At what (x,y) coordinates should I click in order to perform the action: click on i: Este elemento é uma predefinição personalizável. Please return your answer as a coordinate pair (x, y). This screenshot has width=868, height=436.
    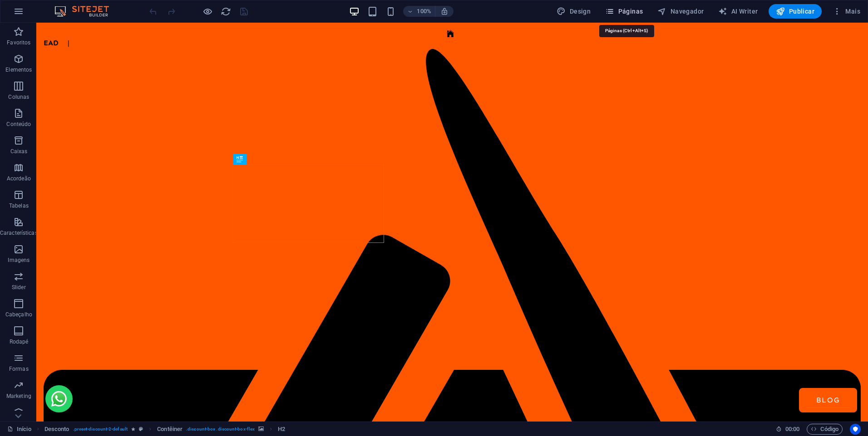
    Looking at the image, I should click on (141, 429).